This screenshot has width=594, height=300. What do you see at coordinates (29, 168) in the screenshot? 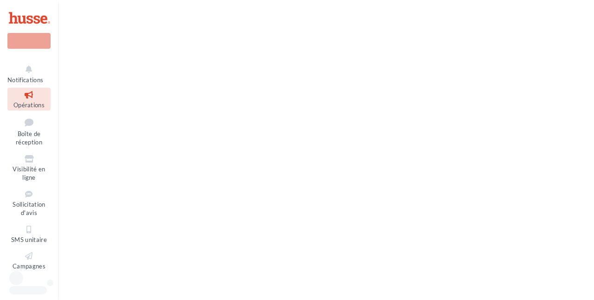
I see `a: Visibilité en ligne` at bounding box center [29, 168].